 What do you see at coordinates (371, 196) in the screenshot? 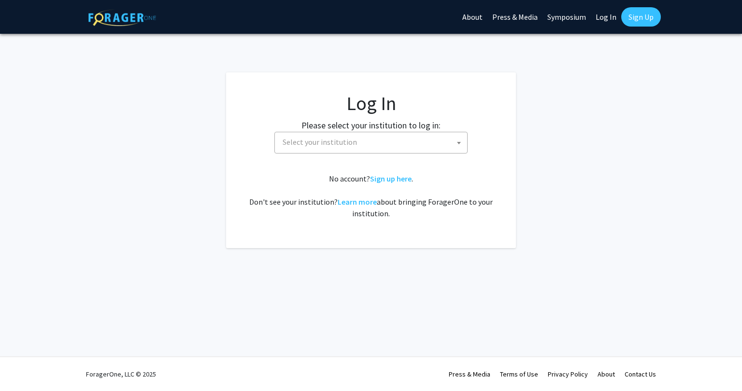
I see `div: No account? . Don't see your institution? about bringing ForagerOne to your institution.` at bounding box center [371, 196].